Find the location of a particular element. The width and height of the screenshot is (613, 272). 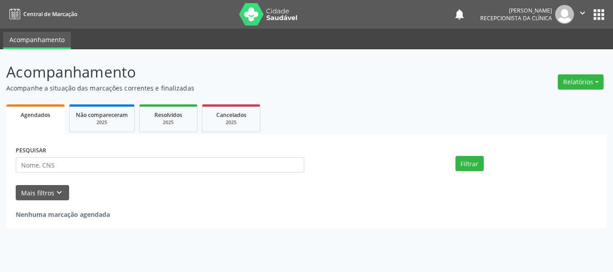

label: PESQUISAR is located at coordinates (31, 151).